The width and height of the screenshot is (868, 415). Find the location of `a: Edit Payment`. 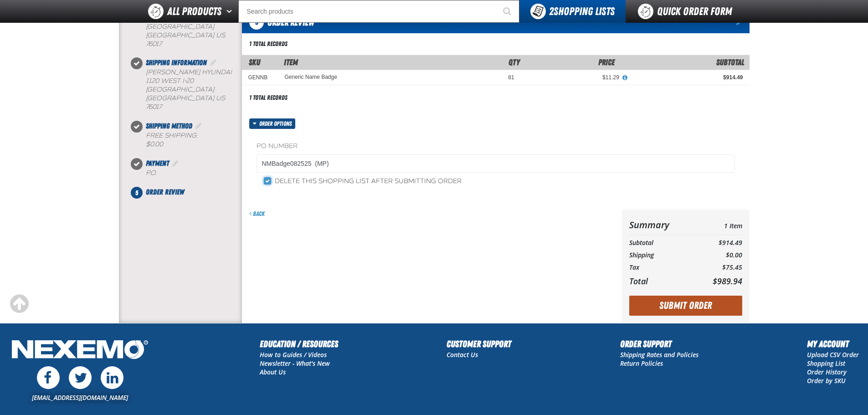

a: Edit Payment is located at coordinates (176, 163).